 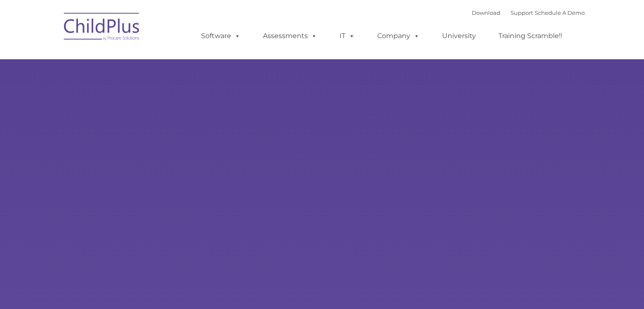 I want to click on a: Support, so click(x=521, y=13).